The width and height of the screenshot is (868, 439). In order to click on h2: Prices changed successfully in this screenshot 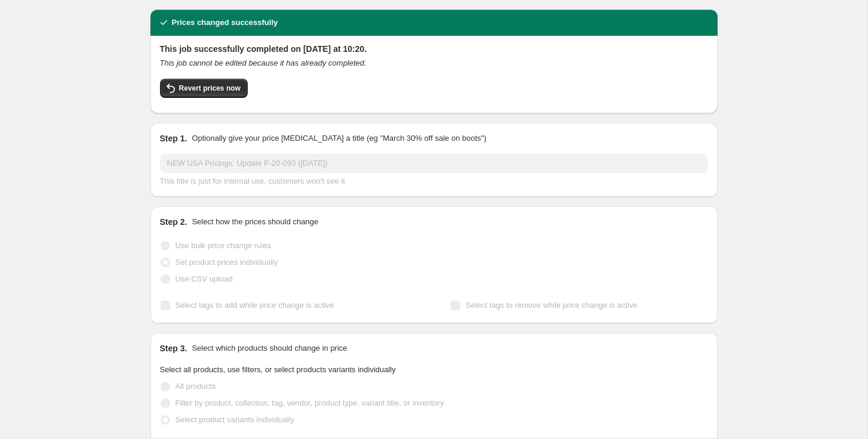, I will do `click(225, 23)`.